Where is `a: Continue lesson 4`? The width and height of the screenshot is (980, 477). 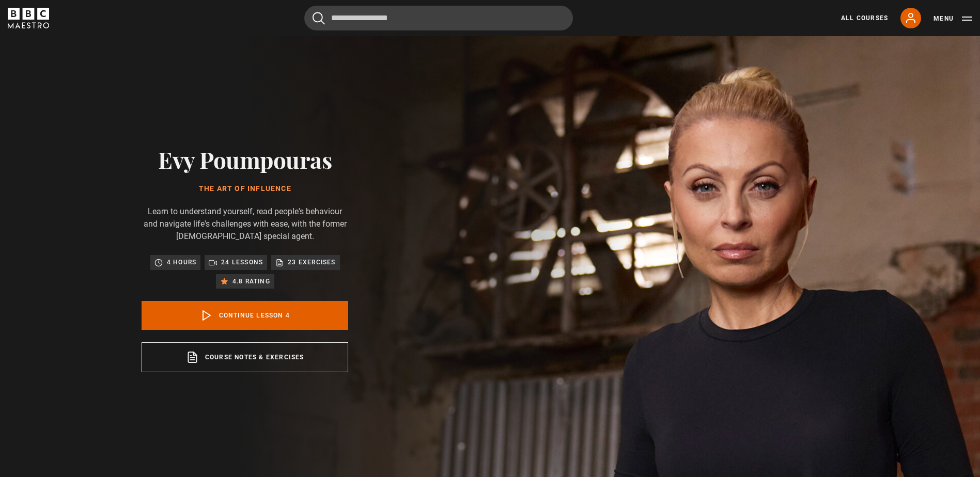
a: Continue lesson 4 is located at coordinates (245, 316).